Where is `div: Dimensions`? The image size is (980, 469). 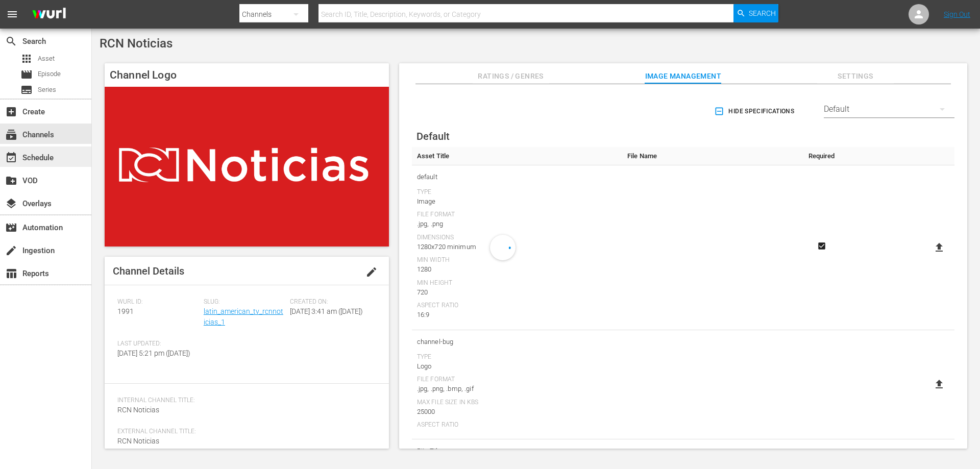
div: Dimensions is located at coordinates (517, 238).